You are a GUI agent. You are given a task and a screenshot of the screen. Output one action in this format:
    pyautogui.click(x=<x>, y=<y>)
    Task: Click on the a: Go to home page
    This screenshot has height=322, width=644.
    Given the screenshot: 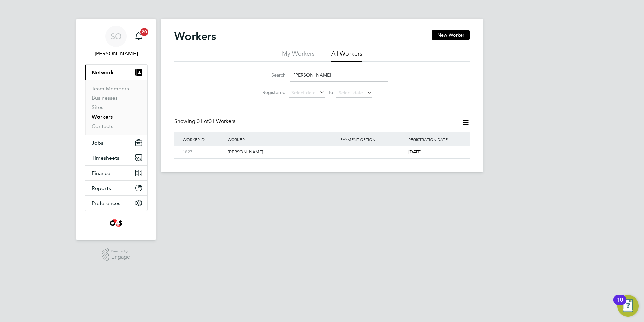 What is the action you would take?
    pyautogui.click(x=116, y=222)
    